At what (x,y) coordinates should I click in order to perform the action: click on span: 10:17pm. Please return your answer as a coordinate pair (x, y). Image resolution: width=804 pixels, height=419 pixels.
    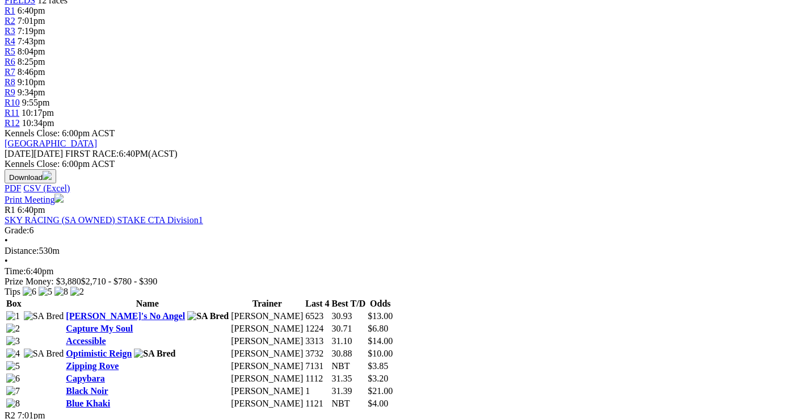
    Looking at the image, I should click on (37, 112).